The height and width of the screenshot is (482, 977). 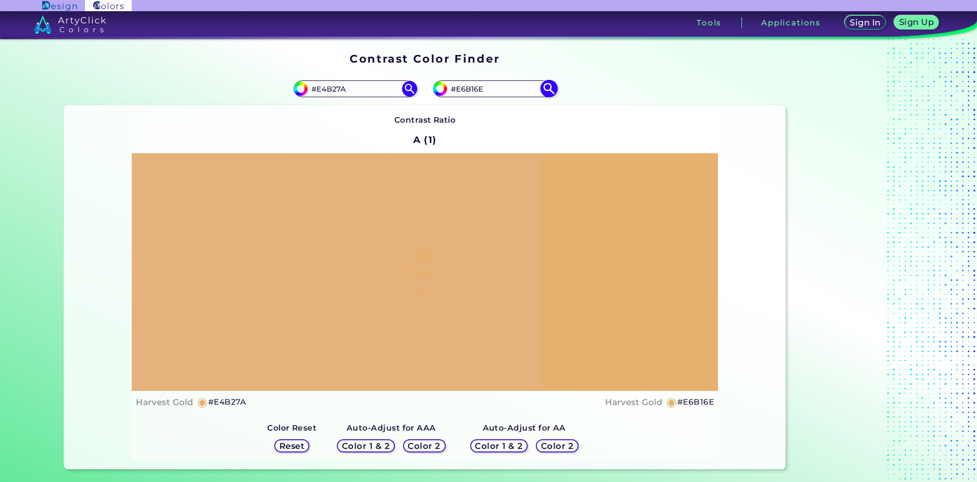 I want to click on h4: Text ✗, so click(x=424, y=290).